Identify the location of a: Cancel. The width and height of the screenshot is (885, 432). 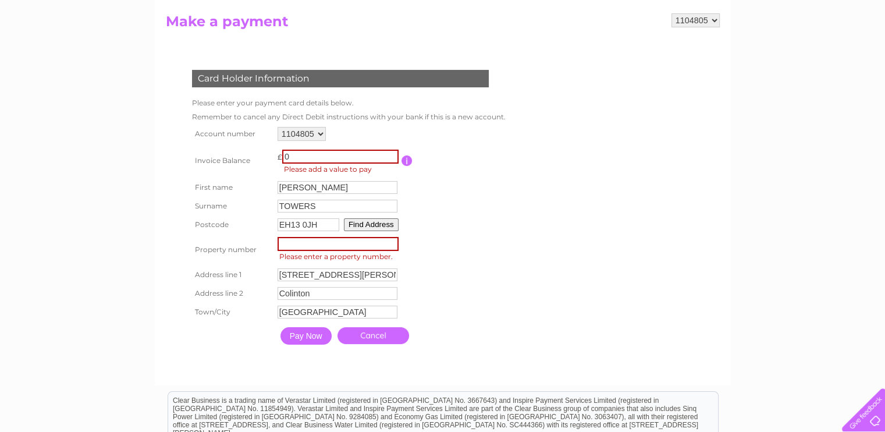
(373, 335).